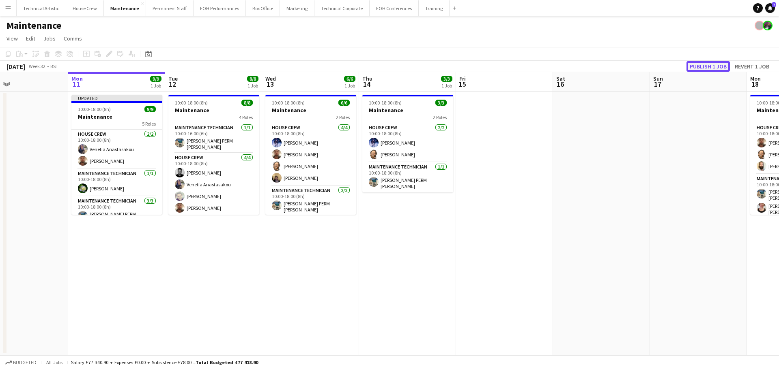 This screenshot has height=369, width=779. What do you see at coordinates (462, 79) in the screenshot?
I see `span: Fri` at bounding box center [462, 79].